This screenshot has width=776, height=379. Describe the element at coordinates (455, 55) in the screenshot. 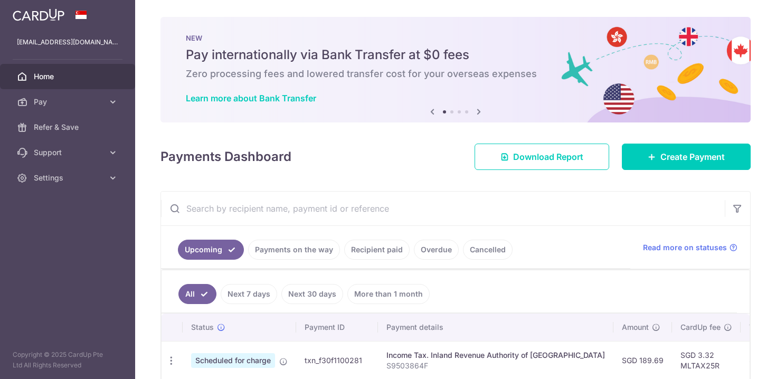

I see `h5: Pay internationally via Bank Transfer at $0 fees` at that location.